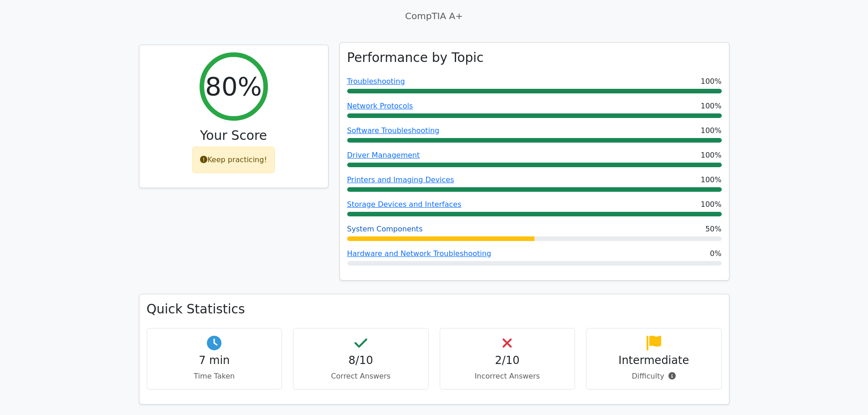  Describe the element at coordinates (508, 360) in the screenshot. I see `h4: 2/10` at that location.